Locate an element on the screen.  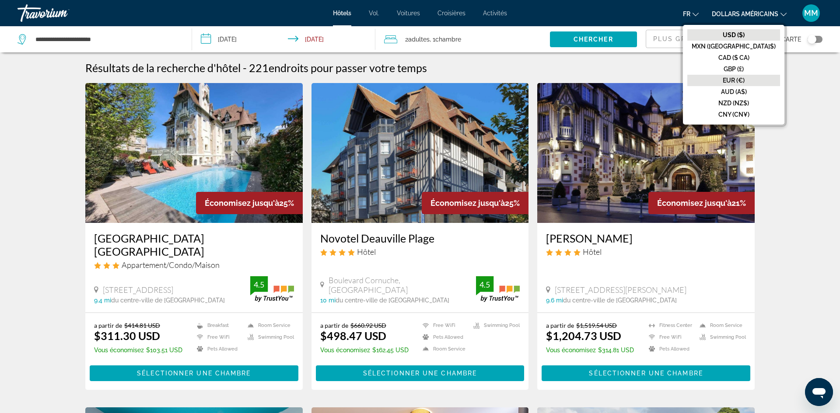
li: Breakfast is located at coordinates (218, 326).